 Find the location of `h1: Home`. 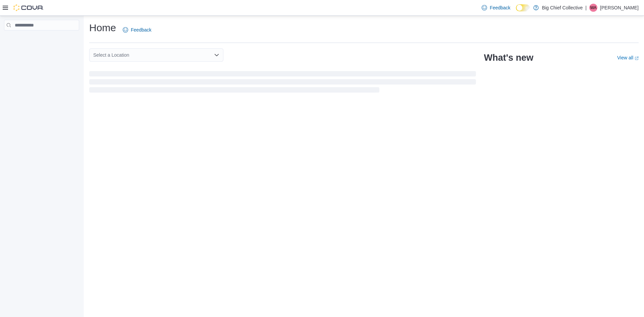

h1: Home is located at coordinates (103, 28).